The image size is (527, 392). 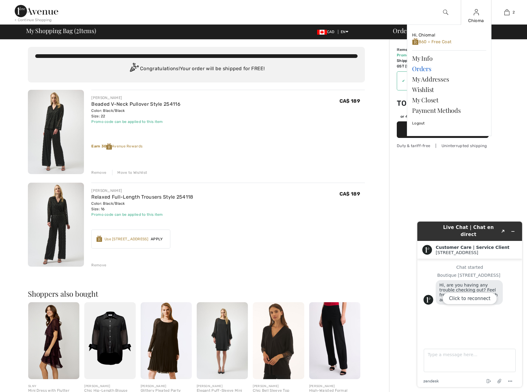 I want to click on h2: Shoppers also bought, so click(x=196, y=293).